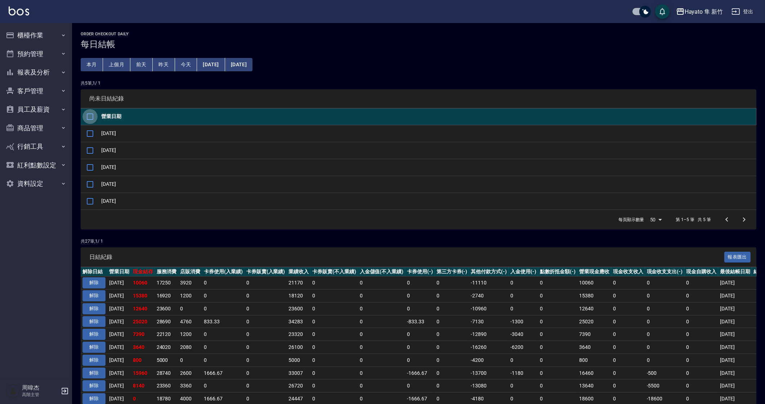  What do you see at coordinates (523, 272) in the screenshot?
I see `th: 入金使用(-)` at bounding box center [523, 272].